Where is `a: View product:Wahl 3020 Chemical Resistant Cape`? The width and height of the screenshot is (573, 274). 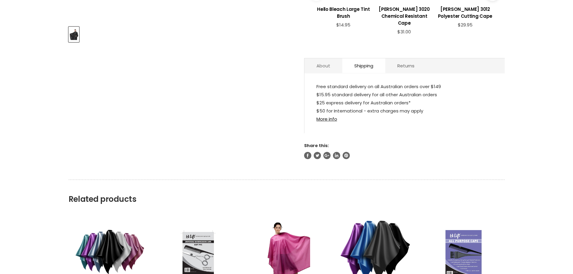
a: View product:Wahl 3020 Chemical Resistant Cape is located at coordinates (404, 15).